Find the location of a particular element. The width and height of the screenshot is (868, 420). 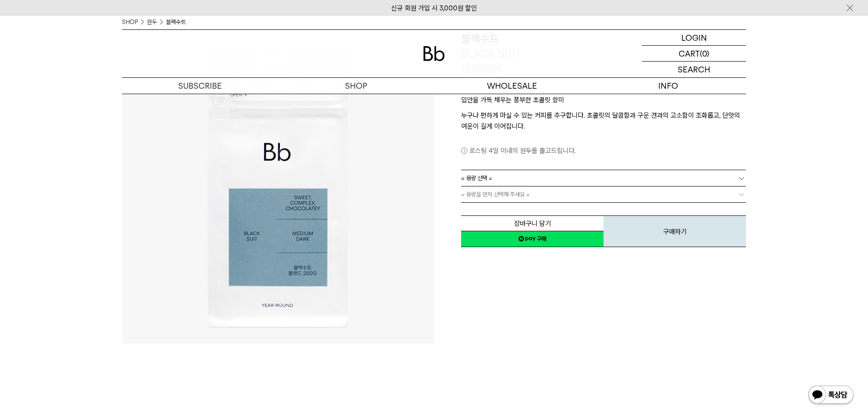

a: SUBSCRIBE is located at coordinates (200, 85).